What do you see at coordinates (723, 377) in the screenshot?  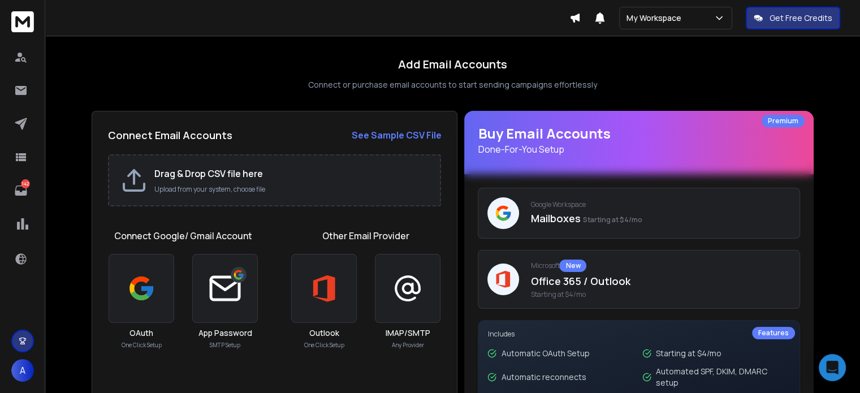 I see `p: Automated SPF, DKIM, DMARC setup` at bounding box center [723, 377].